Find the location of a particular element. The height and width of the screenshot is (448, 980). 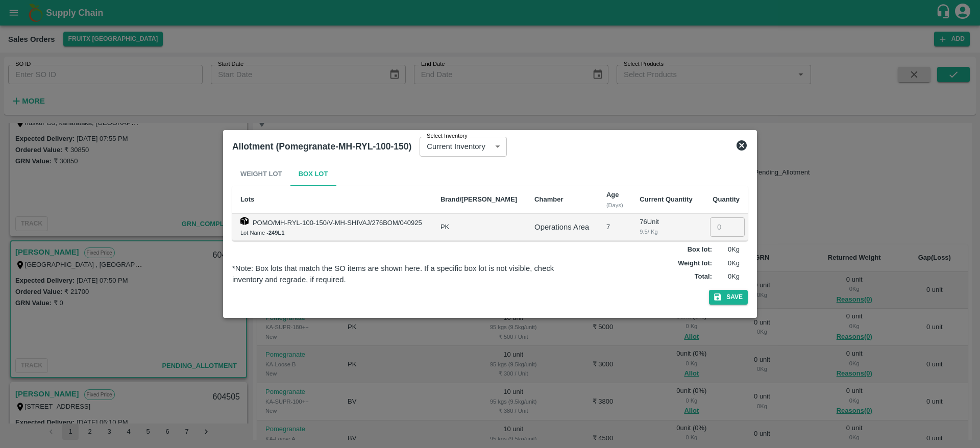

b: Lots is located at coordinates (247, 199).